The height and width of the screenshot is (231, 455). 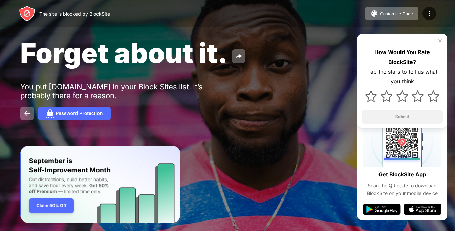 What do you see at coordinates (27, 113) in the screenshot?
I see `img: back.svg` at bounding box center [27, 113].